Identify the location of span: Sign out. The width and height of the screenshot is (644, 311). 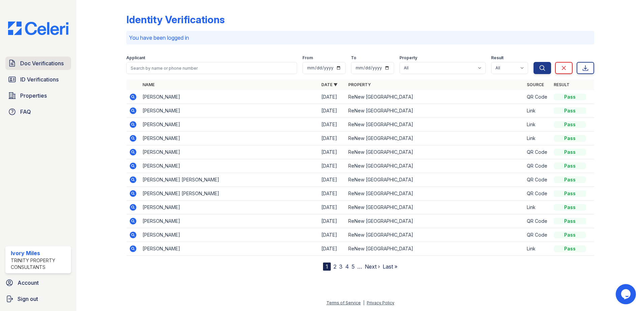
(28, 299).